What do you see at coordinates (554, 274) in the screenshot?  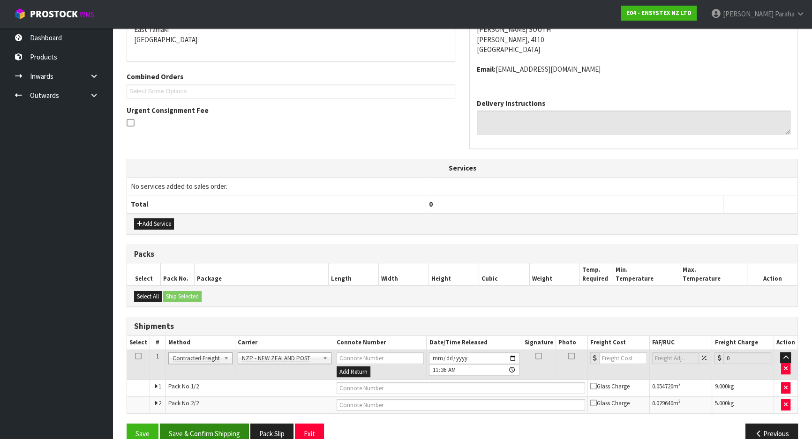 I see `th: Weight` at bounding box center [554, 274].